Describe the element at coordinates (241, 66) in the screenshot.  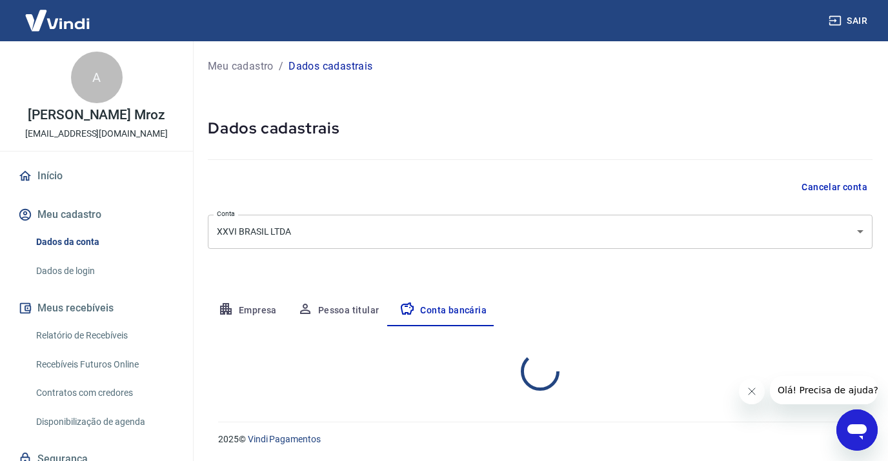
I see `a: Meu cadastro` at that location.